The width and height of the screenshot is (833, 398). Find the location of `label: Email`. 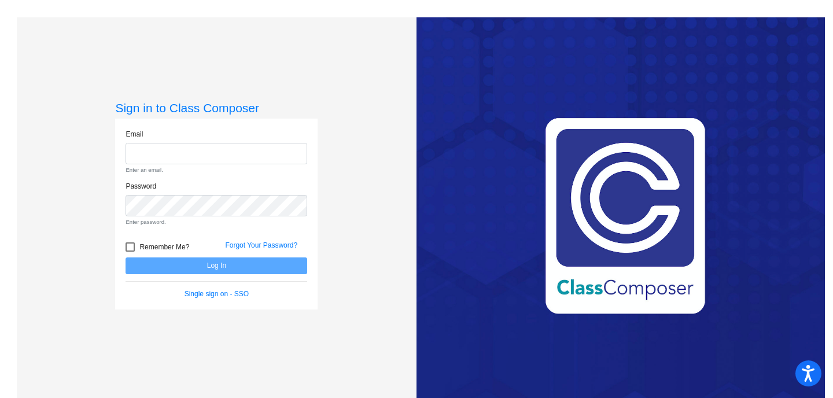

label: Email is located at coordinates (134, 134).